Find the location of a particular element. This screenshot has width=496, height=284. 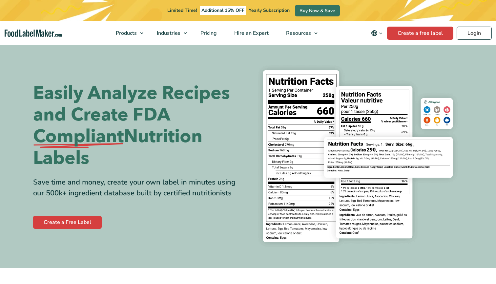

a: Resources is located at coordinates (299, 33).